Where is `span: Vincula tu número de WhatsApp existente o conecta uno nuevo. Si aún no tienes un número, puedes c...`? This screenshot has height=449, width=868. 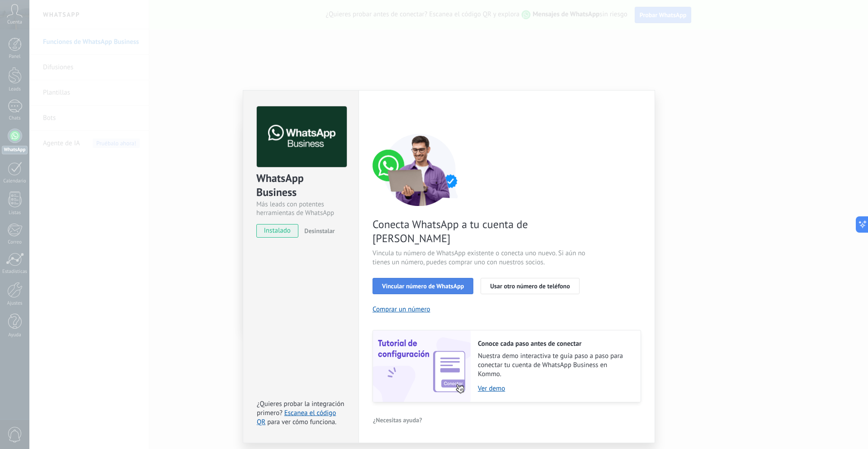
span: Vincula tu número de WhatsApp existente o conecta uno nuevo. Si aún no tienes un número, puedes c... is located at coordinates (480, 258).